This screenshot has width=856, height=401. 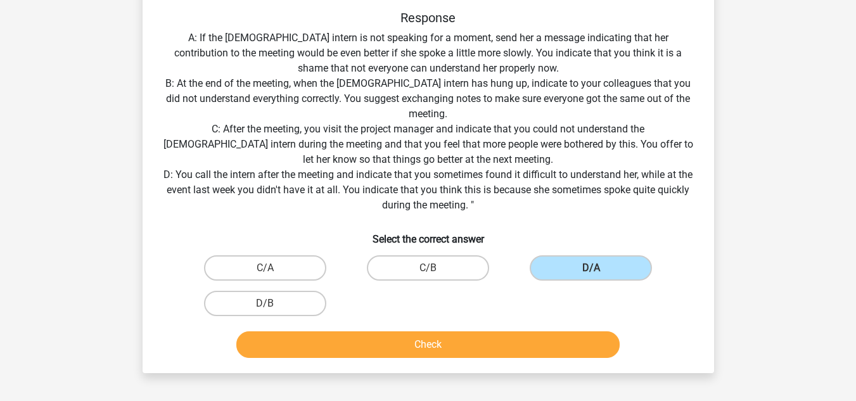 I want to click on label: D/A, so click(x=591, y=268).